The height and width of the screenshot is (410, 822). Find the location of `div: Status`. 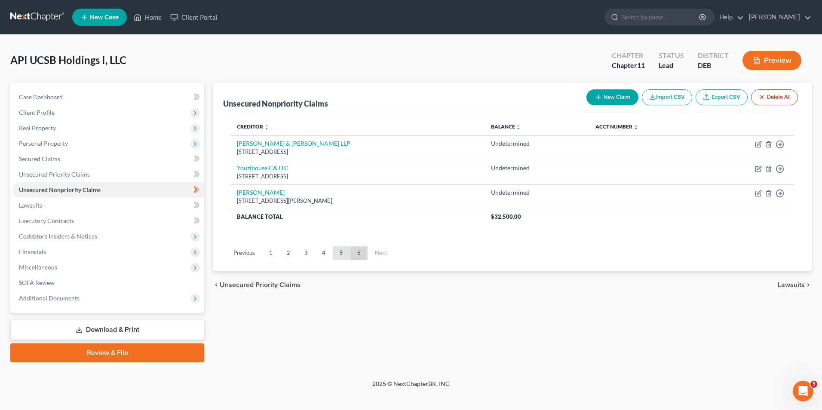

div: Status is located at coordinates (671, 55).